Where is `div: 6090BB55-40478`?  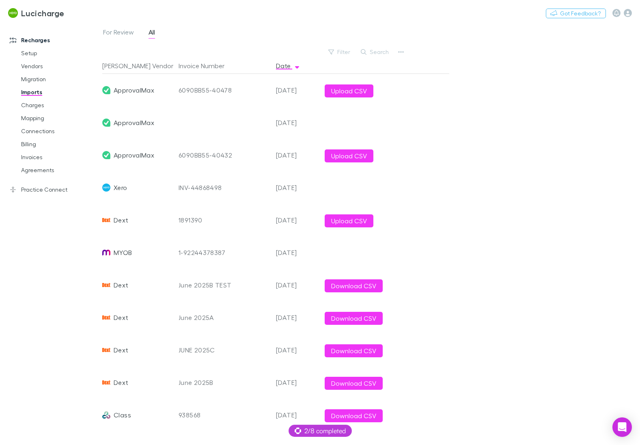 div: 6090BB55-40478 is located at coordinates (224, 90).